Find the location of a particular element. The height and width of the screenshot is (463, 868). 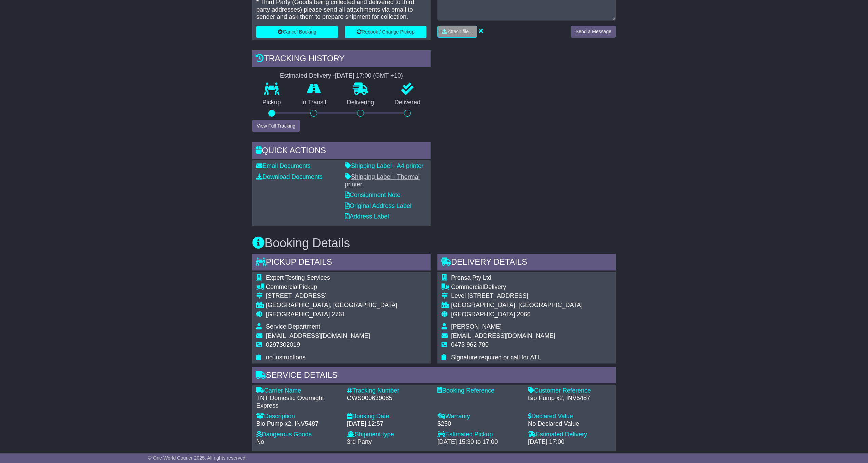

button: Cancel Booking is located at coordinates (297, 32).